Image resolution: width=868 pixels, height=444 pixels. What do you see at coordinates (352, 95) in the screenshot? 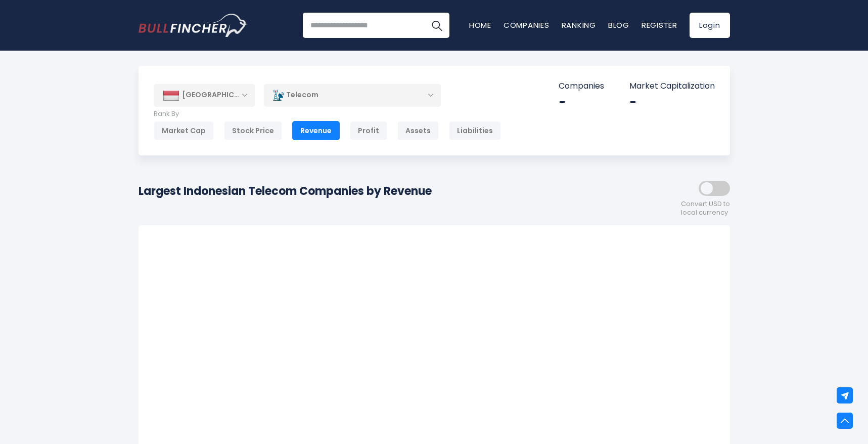
I see `div: Telecom` at bounding box center [352, 95].